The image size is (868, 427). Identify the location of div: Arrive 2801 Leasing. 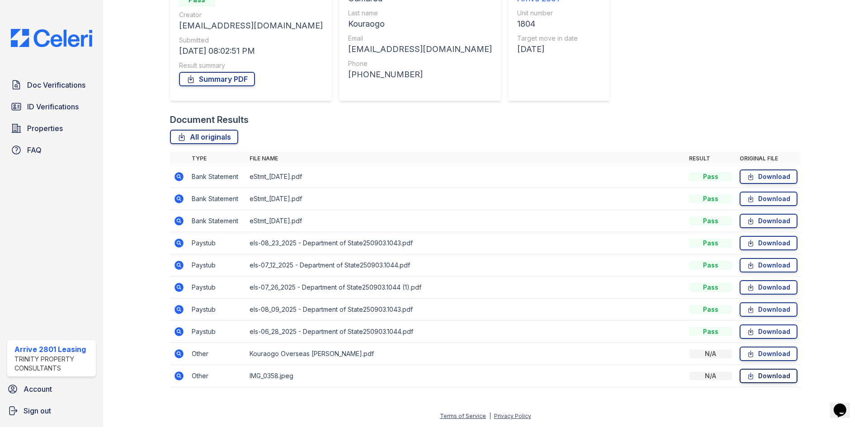
(53, 349).